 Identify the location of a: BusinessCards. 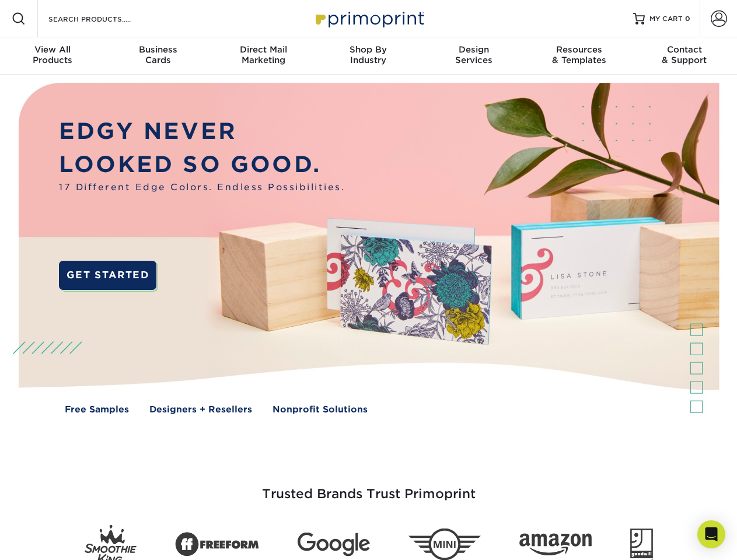
(157, 56).